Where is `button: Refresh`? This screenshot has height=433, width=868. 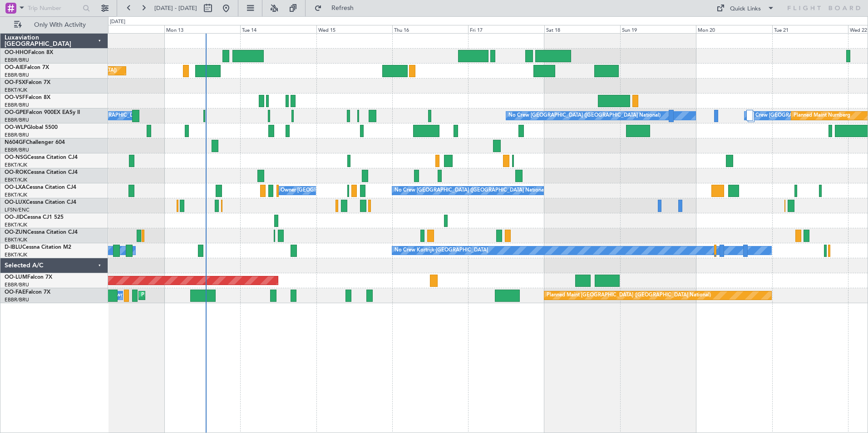 button: Refresh is located at coordinates (338, 8).